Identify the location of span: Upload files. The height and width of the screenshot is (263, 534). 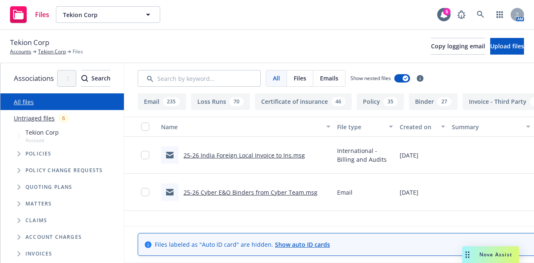
(506, 46).